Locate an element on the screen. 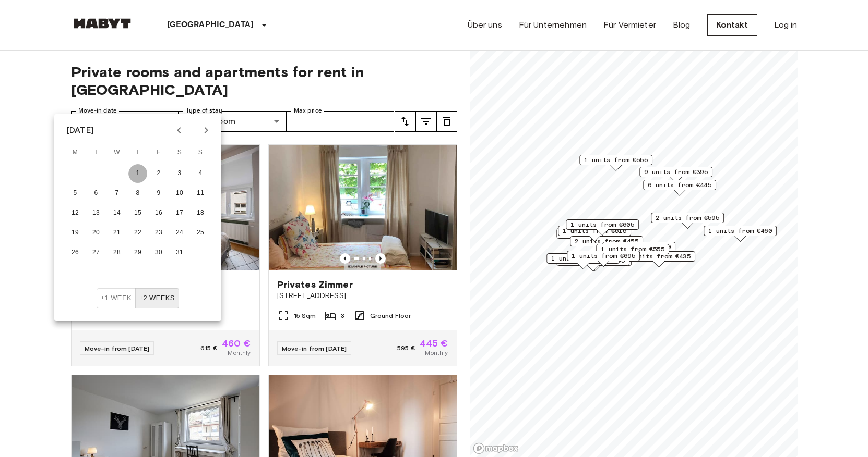  a: Log in is located at coordinates (785, 25).